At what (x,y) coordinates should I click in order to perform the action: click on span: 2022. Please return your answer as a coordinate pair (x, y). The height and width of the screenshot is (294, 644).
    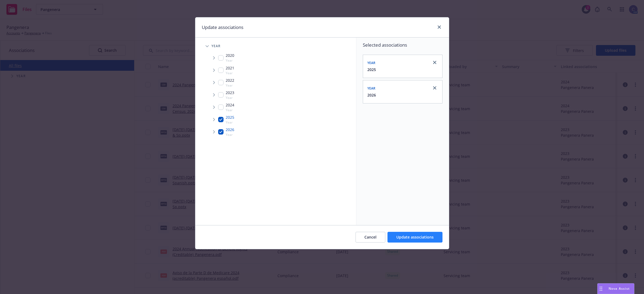
    Looking at the image, I should click on (230, 80).